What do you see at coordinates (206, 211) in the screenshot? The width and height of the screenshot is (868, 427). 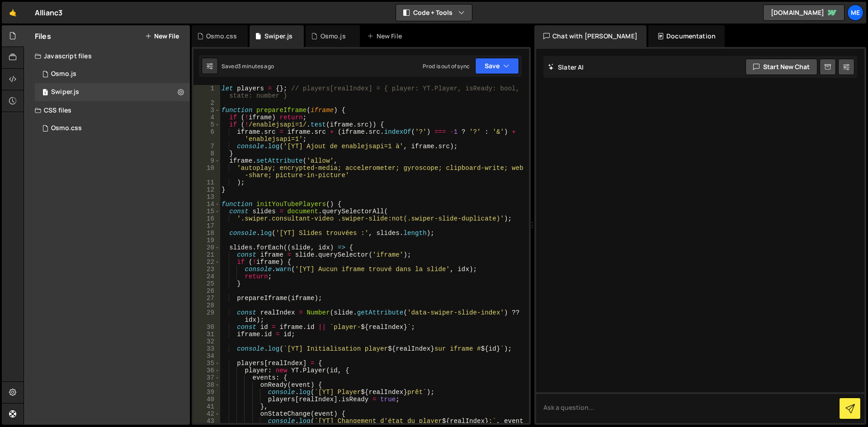 I see `div: 15` at bounding box center [206, 211].